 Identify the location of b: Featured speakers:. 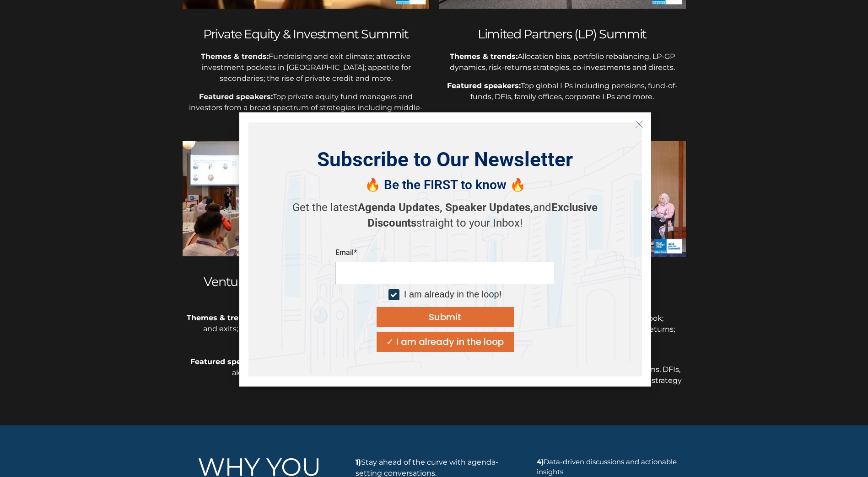
(227, 362).